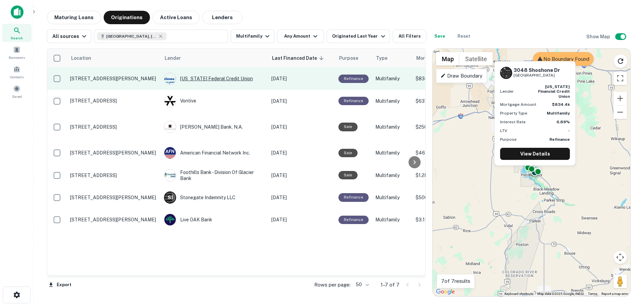  Describe the element at coordinates (17, 77) in the screenshot. I see `span: Contacts` at that location.